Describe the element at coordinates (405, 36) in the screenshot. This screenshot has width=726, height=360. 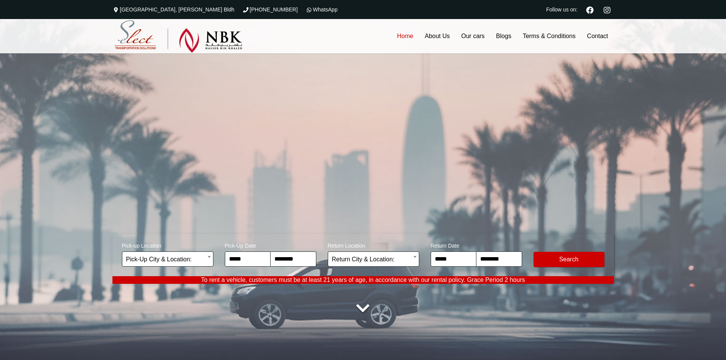
I see `a: Home` at that location.